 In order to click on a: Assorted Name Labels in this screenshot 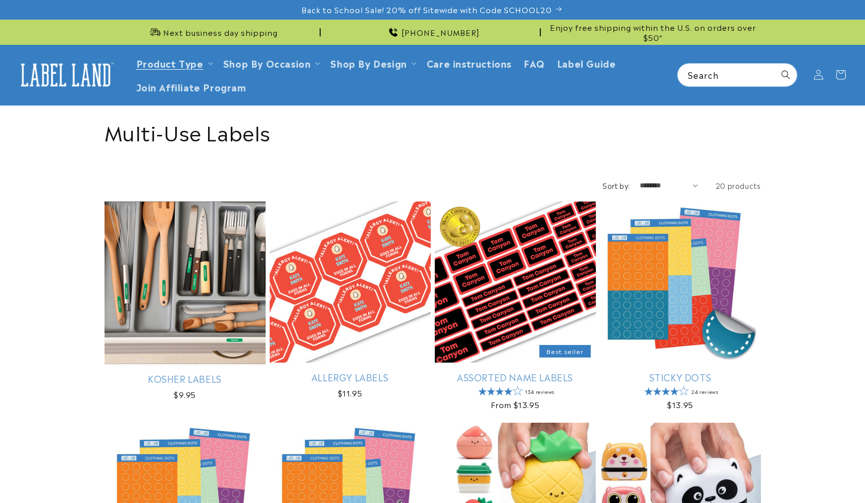, I will do `click(515, 377)`.